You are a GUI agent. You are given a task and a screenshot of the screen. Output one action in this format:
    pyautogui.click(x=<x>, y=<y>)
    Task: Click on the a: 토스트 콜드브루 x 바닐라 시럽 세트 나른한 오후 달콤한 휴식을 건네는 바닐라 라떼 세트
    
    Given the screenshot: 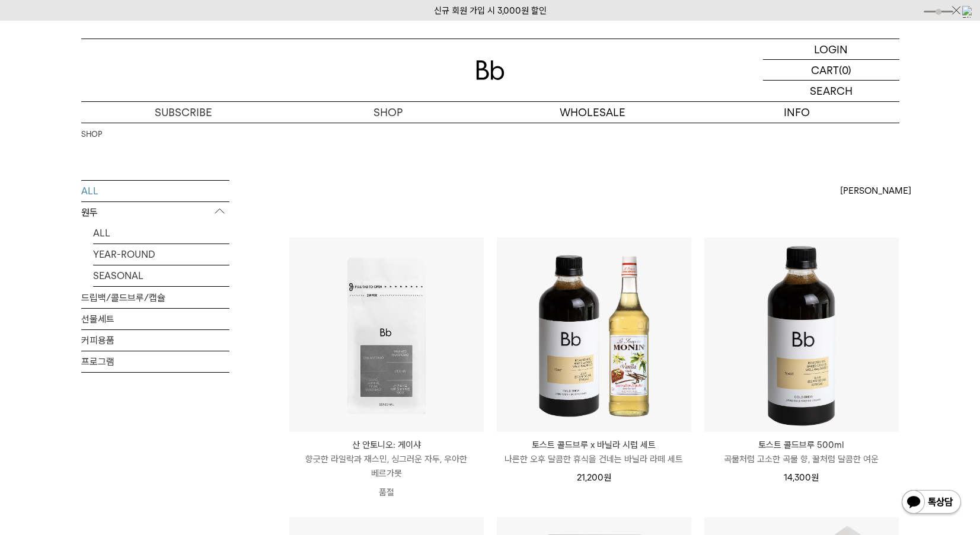 What is the action you would take?
    pyautogui.click(x=594, y=452)
    